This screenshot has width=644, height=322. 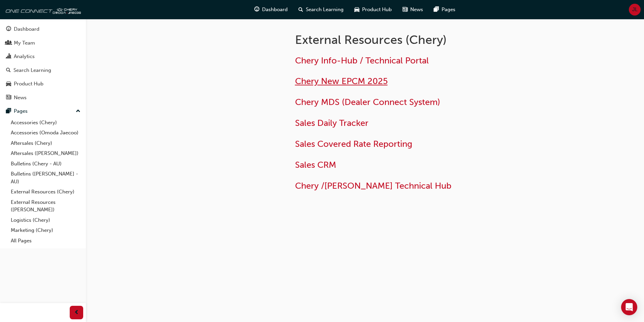 I want to click on a: News, so click(x=43, y=98).